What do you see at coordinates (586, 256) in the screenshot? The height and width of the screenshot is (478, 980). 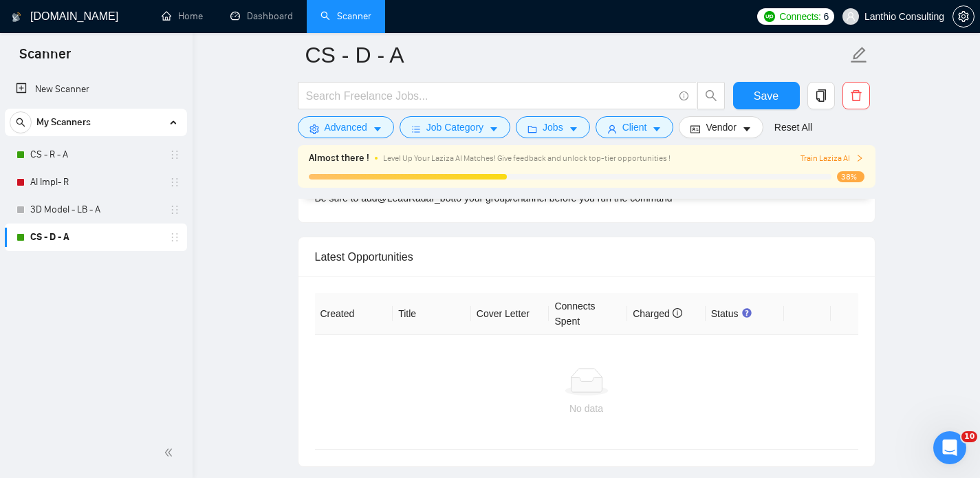 I see `div: Latest Opportunities` at bounding box center [586, 256].